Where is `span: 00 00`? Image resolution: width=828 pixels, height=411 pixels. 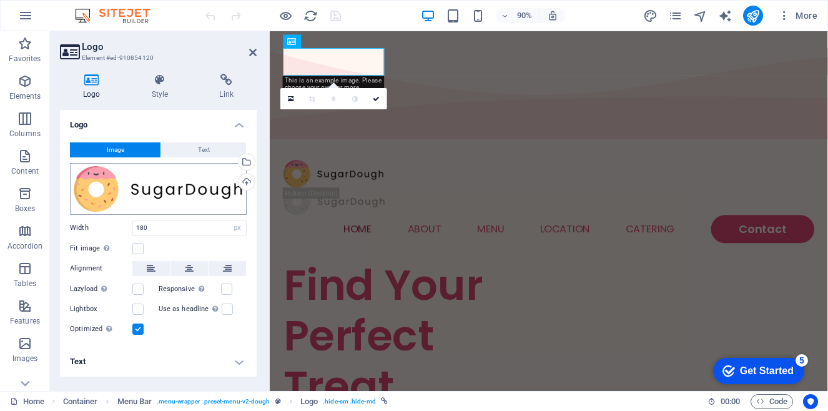
span: 00 00 is located at coordinates (730, 401).